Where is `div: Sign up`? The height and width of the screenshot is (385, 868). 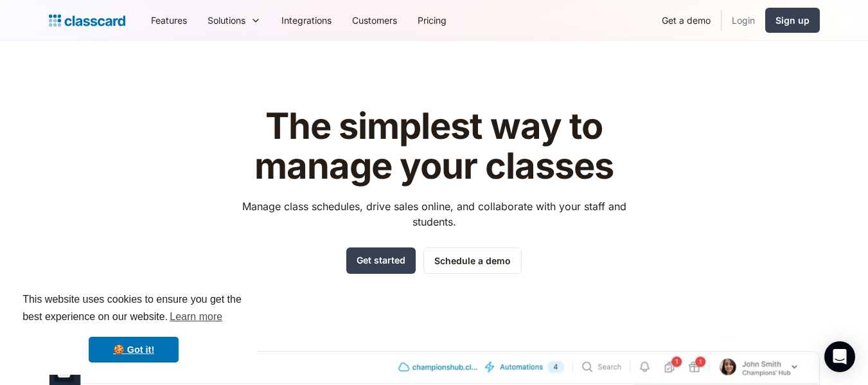 div: Sign up is located at coordinates (792, 20).